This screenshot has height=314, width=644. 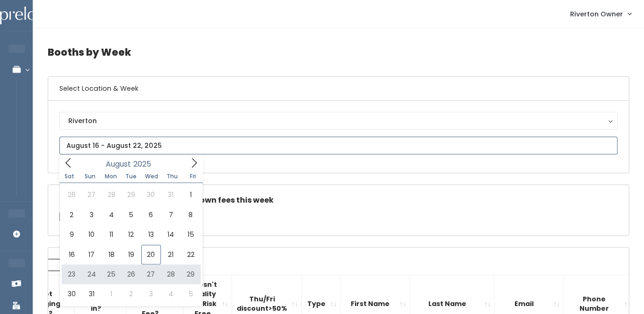 What do you see at coordinates (71, 274) in the screenshot?
I see `span: August 23, 2025` at bounding box center [71, 274].